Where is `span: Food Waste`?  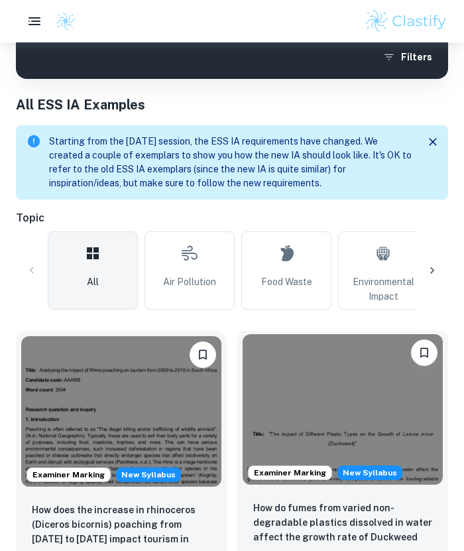
span: Food Waste is located at coordinates (286, 282).